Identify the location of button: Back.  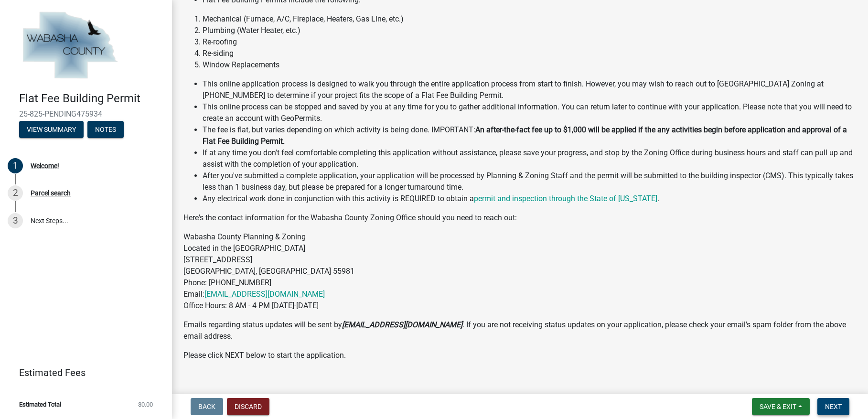
(207, 407).